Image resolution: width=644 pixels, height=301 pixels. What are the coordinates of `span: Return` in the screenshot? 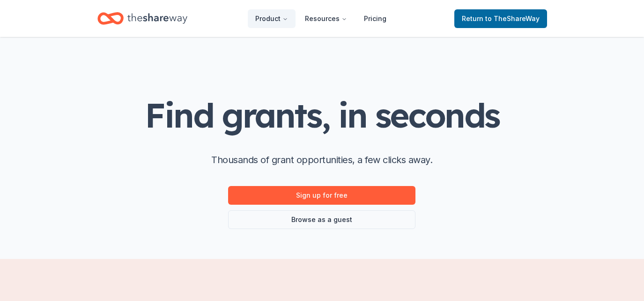 It's located at (501, 19).